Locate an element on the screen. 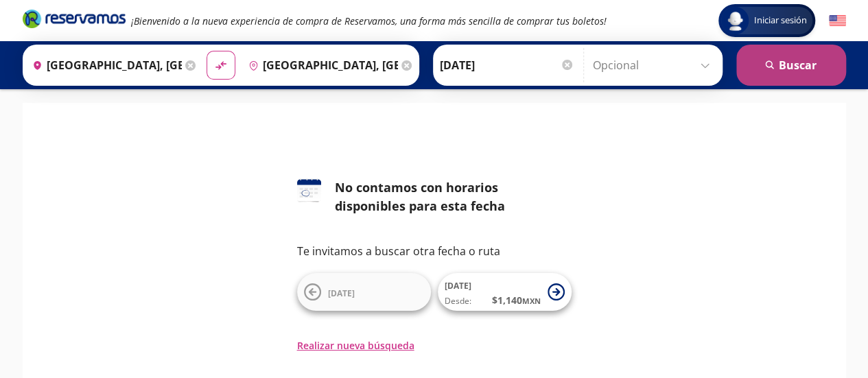  button: Realizar nueva búsqueda is located at coordinates (356, 345).